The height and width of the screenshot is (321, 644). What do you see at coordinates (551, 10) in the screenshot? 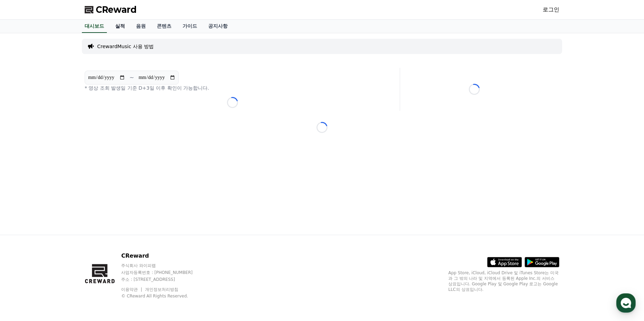
I see `a: 로그인` at bounding box center [551, 10].